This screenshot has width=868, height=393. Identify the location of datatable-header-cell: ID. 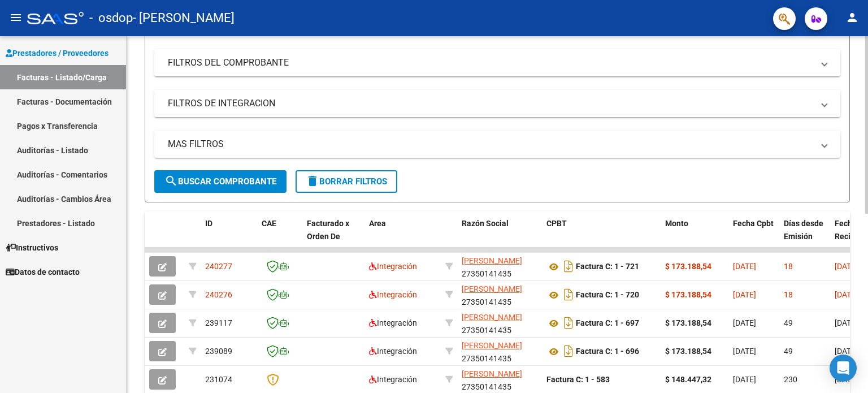
(229, 237).